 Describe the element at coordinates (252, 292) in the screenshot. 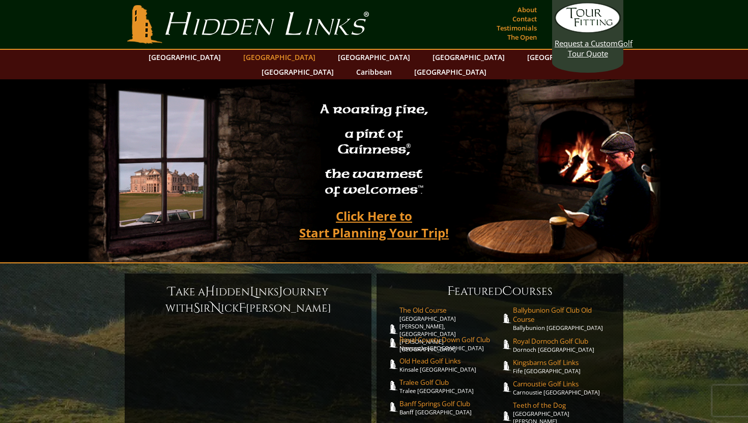

I see `span: L` at that location.